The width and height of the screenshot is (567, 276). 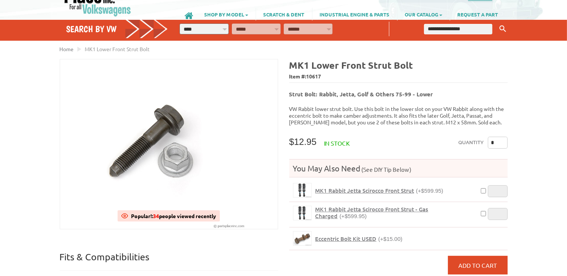 What do you see at coordinates (284, 14) in the screenshot?
I see `a: SCRATCH & DENT` at bounding box center [284, 14].